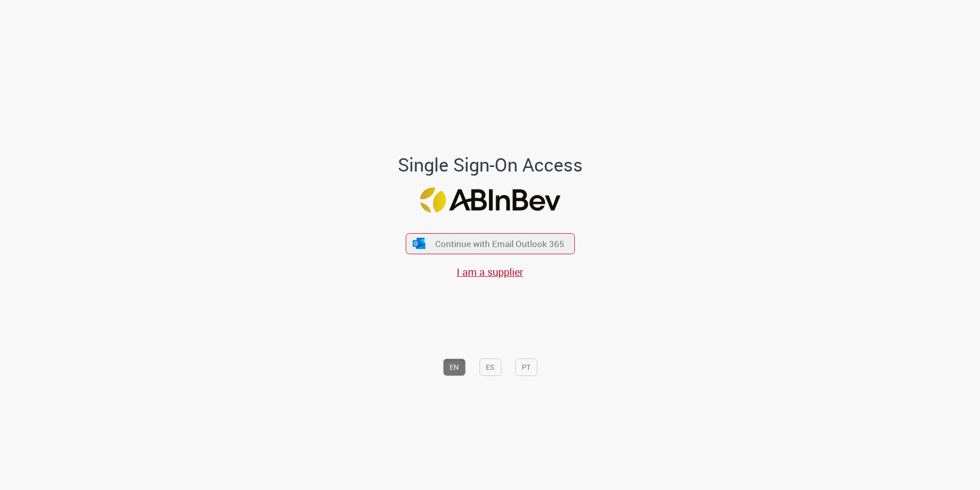 The height and width of the screenshot is (490, 980). I want to click on img: ícone Azure/Microsoft 360, so click(420, 242).